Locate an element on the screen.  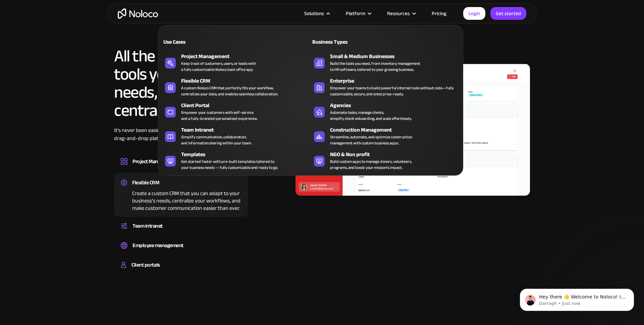
div: Build the tools you need, from inventory management to HR software, tailored to your growing busi... is located at coordinates (375, 66).